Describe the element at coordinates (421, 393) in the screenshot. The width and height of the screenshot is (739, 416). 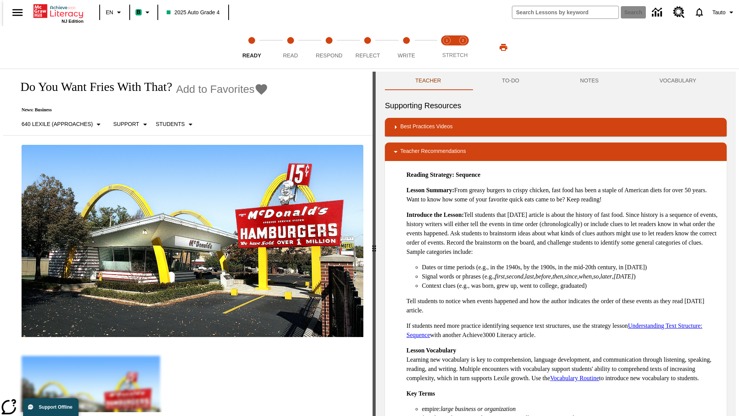
I see `strong: Key Terms` at that location.